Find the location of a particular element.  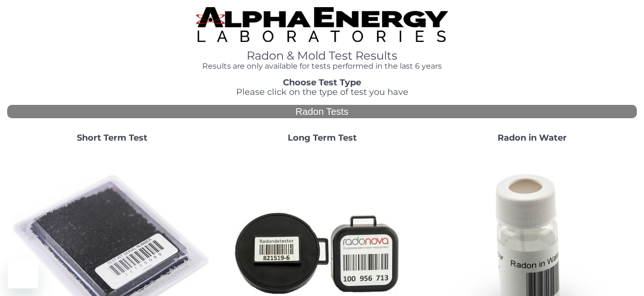

span: Please click on the type of test you have is located at coordinates (322, 92).